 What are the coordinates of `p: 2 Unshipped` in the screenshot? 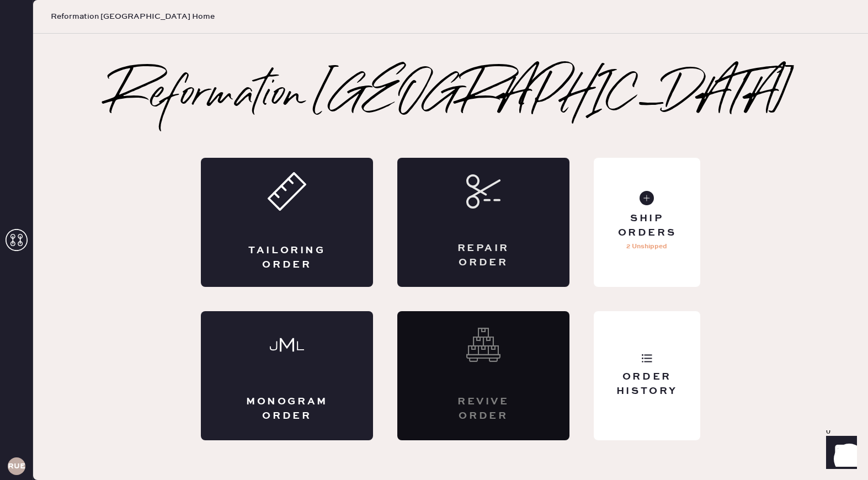 It's located at (647, 247).